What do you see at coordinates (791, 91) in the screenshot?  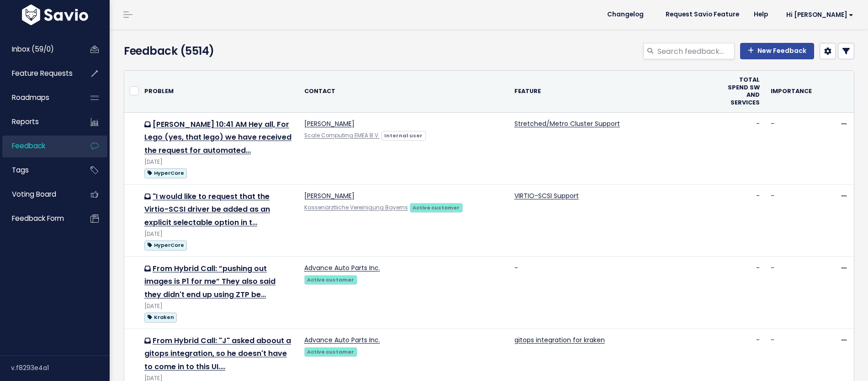 I see `th: Importance` at bounding box center [791, 91].